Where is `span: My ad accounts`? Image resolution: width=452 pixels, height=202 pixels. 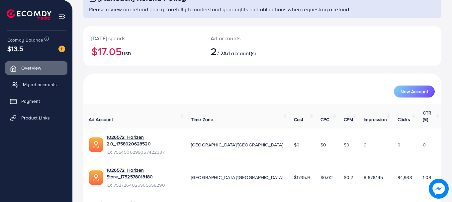 span: My ad accounts is located at coordinates (40, 84).